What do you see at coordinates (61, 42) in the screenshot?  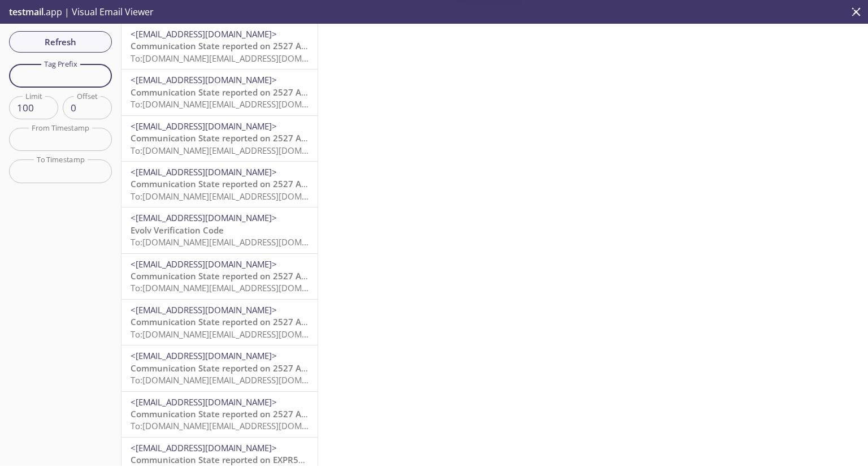 I see `span: Refresh` at bounding box center [61, 42].